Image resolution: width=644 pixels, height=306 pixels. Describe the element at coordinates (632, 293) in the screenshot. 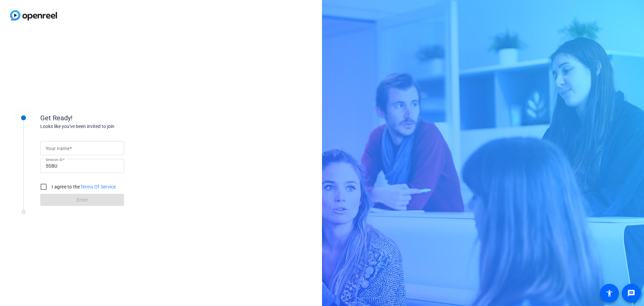

I see `mat-icon: message` at that location.